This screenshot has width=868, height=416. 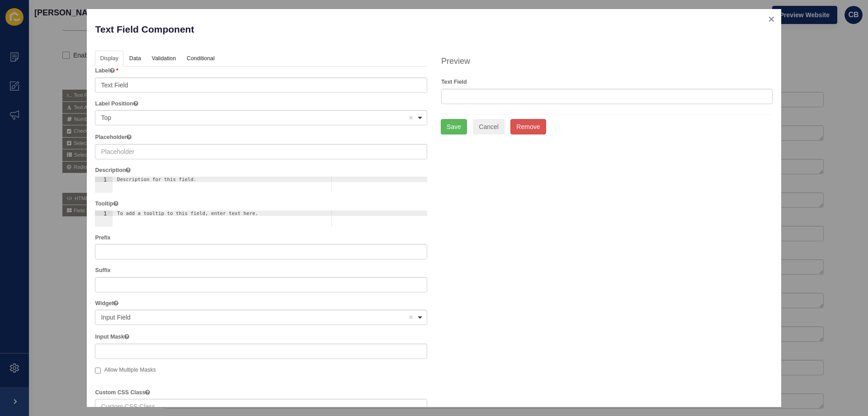 I want to click on label: Placeholder, so click(x=113, y=137).